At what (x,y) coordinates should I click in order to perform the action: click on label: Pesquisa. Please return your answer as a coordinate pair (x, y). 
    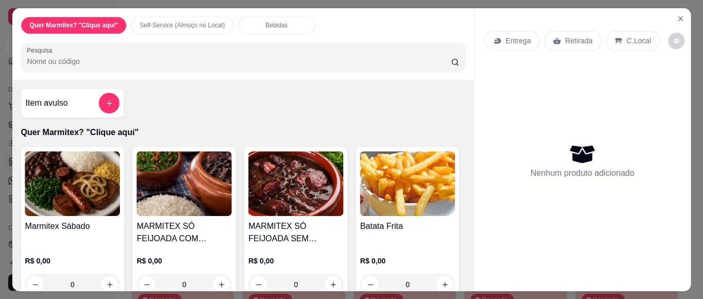
    Looking at the image, I should click on (41, 50).